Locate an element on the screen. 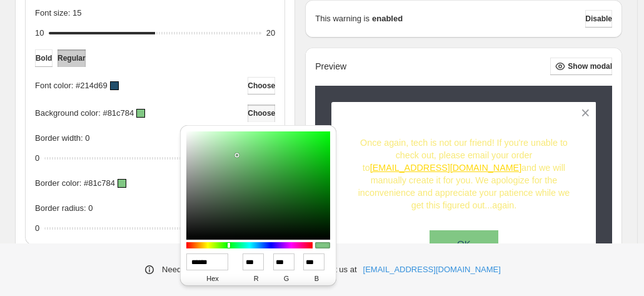 The image size is (644, 296). p: Background color: #81c784 is located at coordinates (84, 113).